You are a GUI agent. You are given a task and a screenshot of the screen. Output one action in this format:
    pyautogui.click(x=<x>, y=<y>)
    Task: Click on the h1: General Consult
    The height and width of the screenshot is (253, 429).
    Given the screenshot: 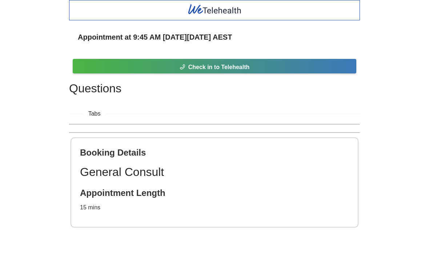 What is the action you would take?
    pyautogui.click(x=214, y=172)
    